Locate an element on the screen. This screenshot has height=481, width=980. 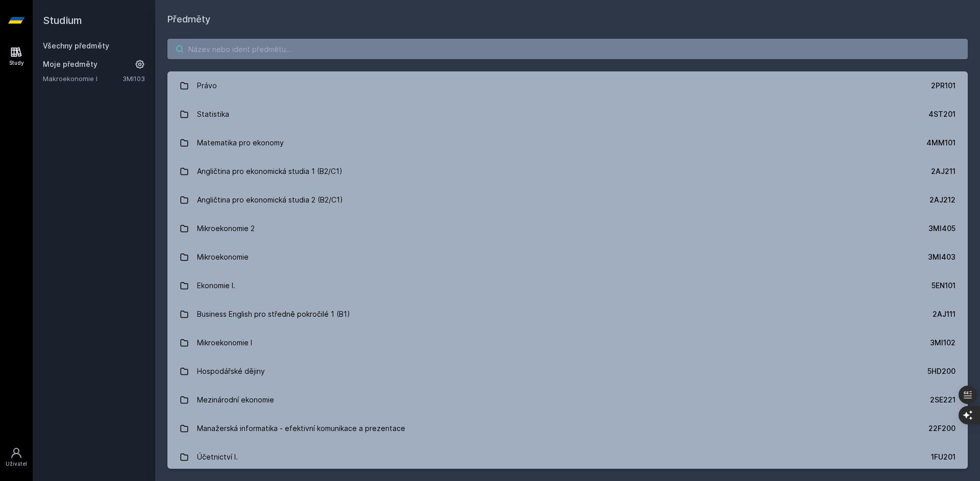
div: 4MM101 is located at coordinates (940, 143).